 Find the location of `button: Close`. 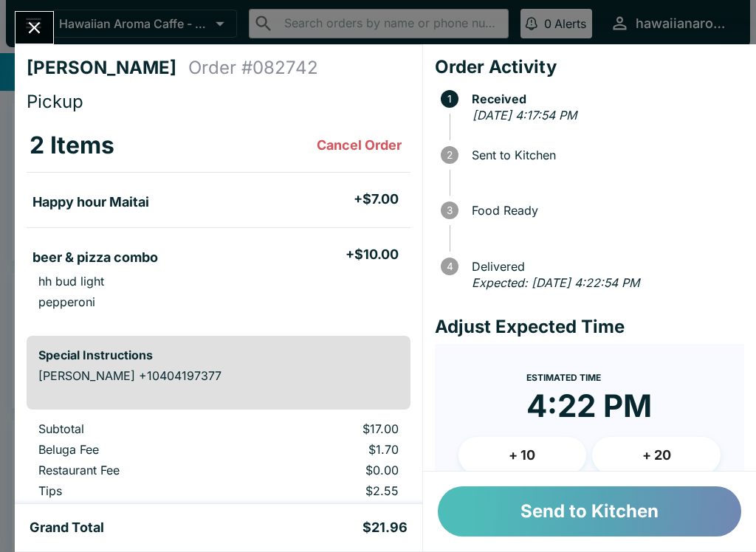

button: Close is located at coordinates (34, 27).